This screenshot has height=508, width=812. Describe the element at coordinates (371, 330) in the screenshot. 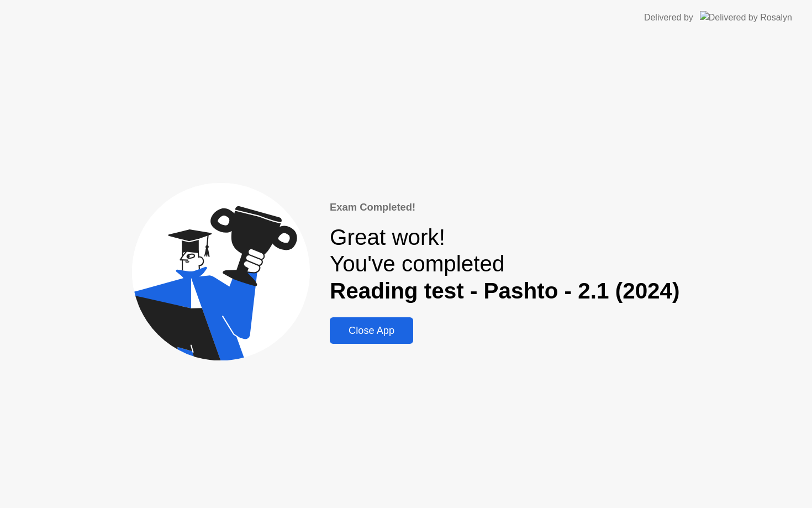

I see `div: Close App` at that location.